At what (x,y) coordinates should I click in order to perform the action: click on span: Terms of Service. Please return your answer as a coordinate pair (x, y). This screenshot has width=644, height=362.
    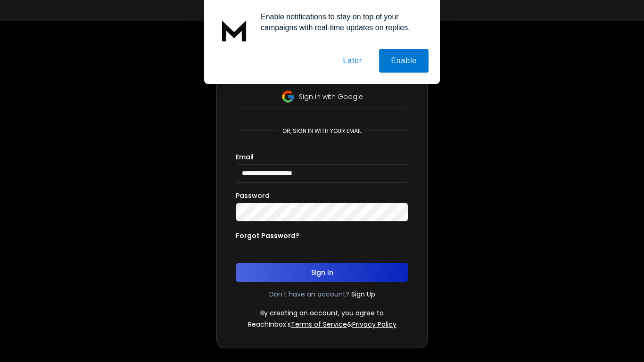
    Looking at the image, I should click on (318, 324).